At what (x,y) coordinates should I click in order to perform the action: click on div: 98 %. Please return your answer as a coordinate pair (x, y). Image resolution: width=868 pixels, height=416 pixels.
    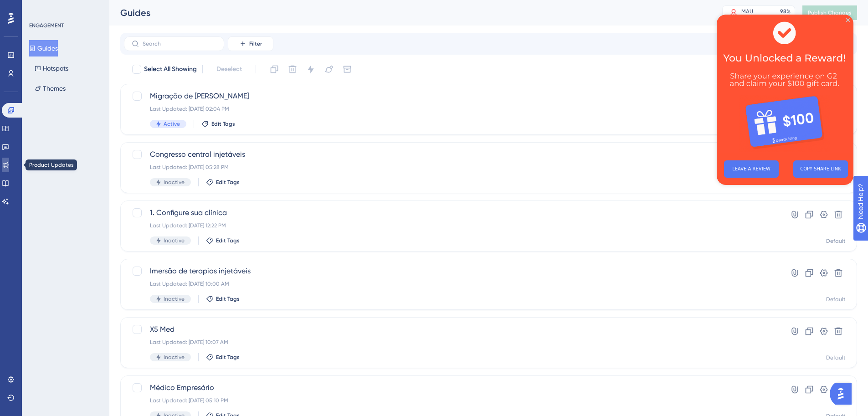
    Looking at the image, I should click on (785, 12).